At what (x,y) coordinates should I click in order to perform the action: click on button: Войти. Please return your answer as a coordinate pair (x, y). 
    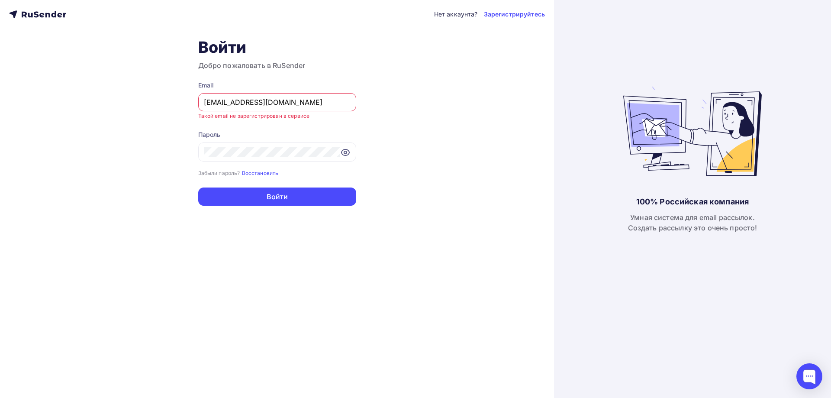
    Looking at the image, I should click on (277, 196).